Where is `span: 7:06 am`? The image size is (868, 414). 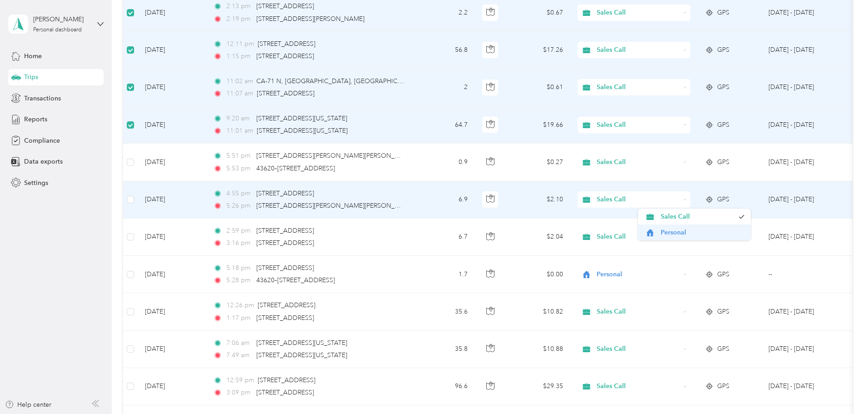 span: 7:06 am is located at coordinates (239, 343).